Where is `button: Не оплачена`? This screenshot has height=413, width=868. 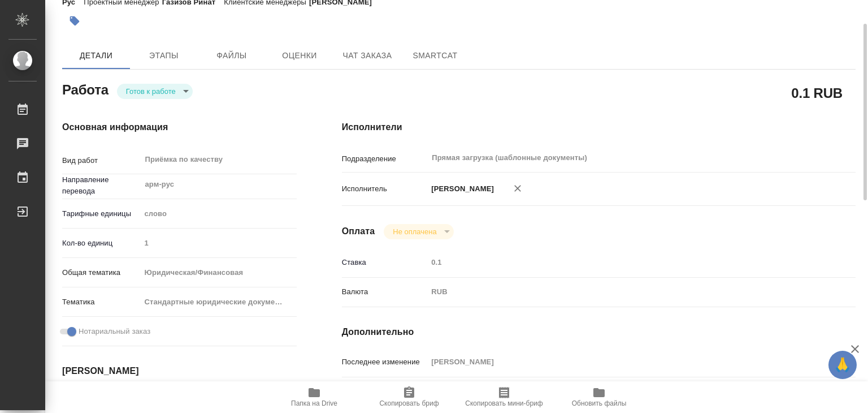
button: Не оплачена is located at coordinates (414, 231).